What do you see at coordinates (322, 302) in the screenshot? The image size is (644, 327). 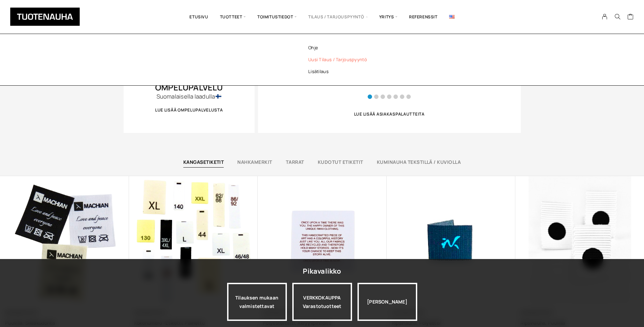 I see `a: VERKKOKAUPPAVarastotuotteet` at bounding box center [322, 302].